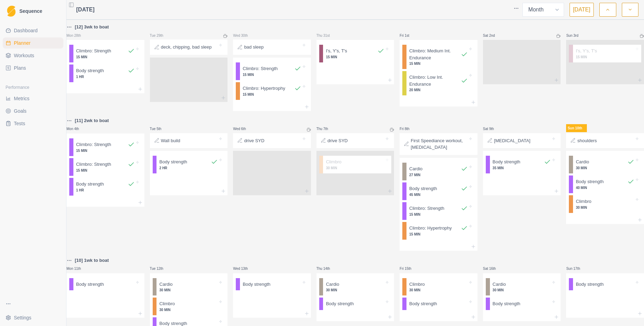 Image resolution: width=644 pixels, height=326 pixels. Describe the element at coordinates (438, 171) in the screenshot. I see `div: Cardio27 MIN` at that location.